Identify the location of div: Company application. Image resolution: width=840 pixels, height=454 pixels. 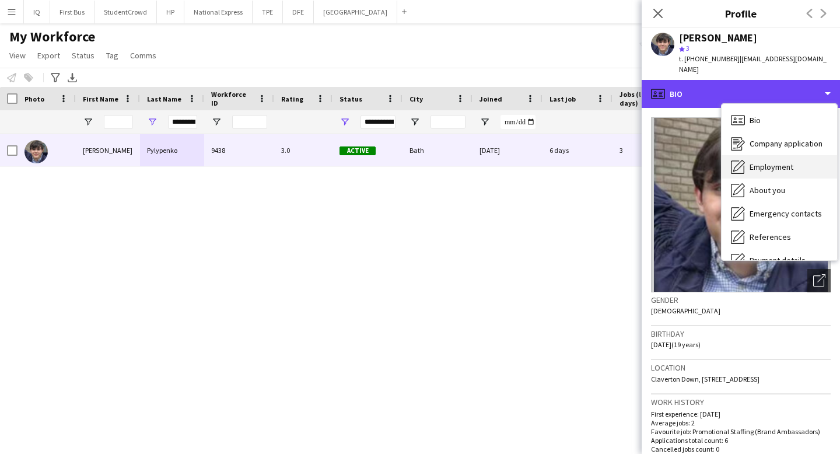
(779, 143).